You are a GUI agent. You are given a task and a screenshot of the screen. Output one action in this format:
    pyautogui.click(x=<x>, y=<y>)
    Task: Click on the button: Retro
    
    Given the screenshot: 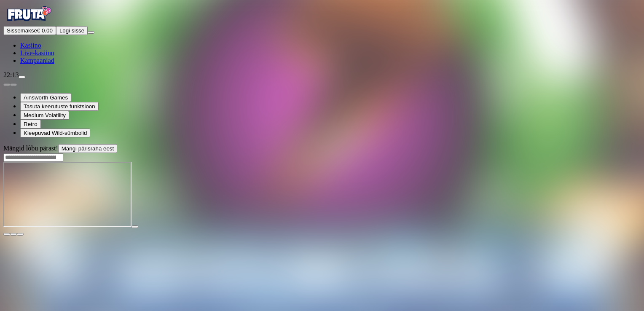 What is the action you would take?
    pyautogui.click(x=30, y=124)
    